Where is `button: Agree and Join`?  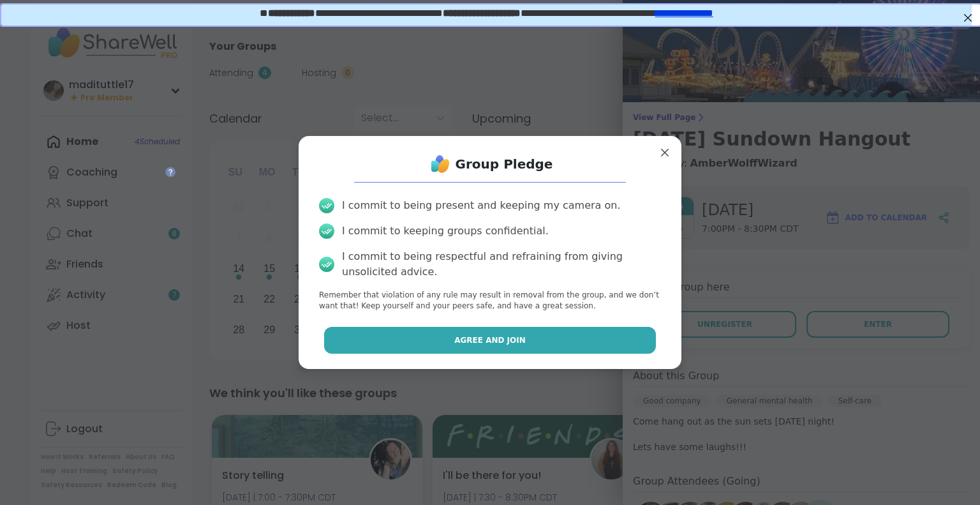
button: Agree and Join is located at coordinates (490, 340).